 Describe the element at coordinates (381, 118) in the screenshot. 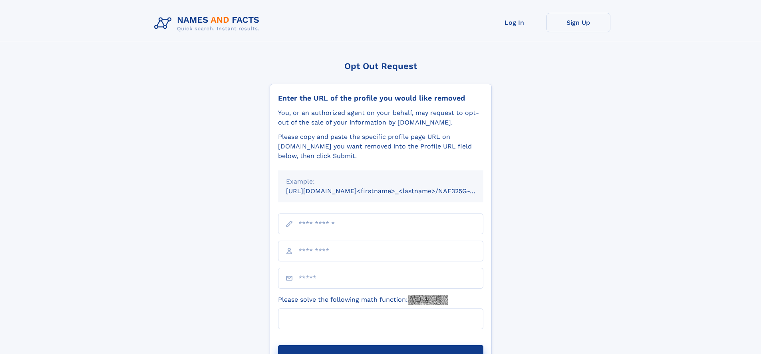

I see `div: You, or an authorized agent on your behalf, may request to opt-out of the sale of your informatio...` at that location.